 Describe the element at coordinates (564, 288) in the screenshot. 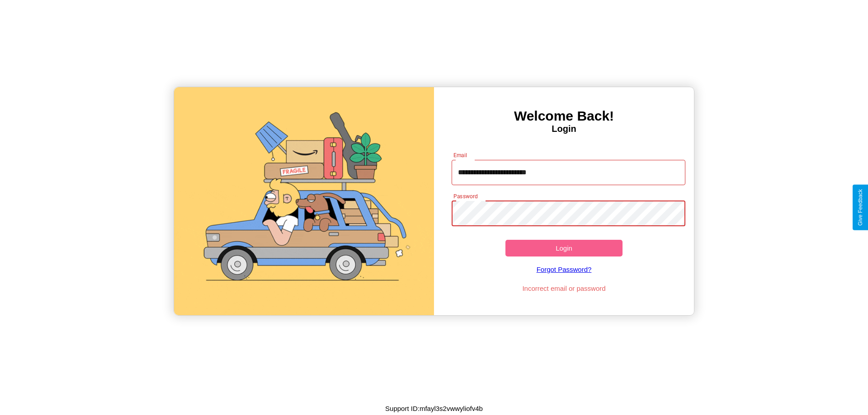

I see `p: Incorrect email or password` at that location.